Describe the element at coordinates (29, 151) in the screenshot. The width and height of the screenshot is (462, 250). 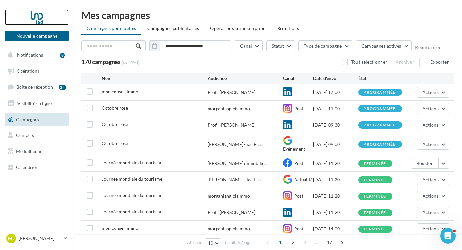
I see `span: Médiathèque` at that location.